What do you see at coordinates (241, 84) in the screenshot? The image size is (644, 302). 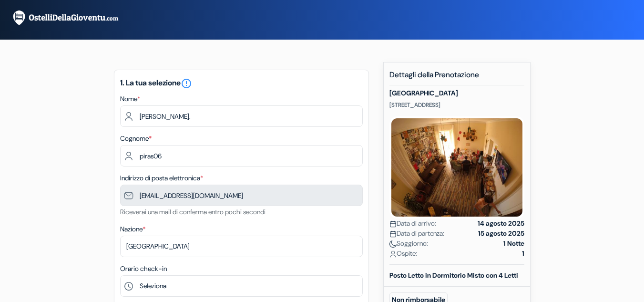 I see `h5: 1. La tua selezione` at bounding box center [241, 84].